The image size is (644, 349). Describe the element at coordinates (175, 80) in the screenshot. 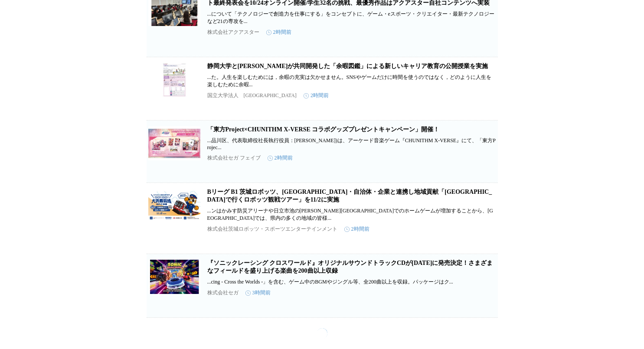

I see `img: 静岡大学とヤマハが共同開発した「余暇図鑑」による新しいキャリア教育の公開授業を実施` at that location.